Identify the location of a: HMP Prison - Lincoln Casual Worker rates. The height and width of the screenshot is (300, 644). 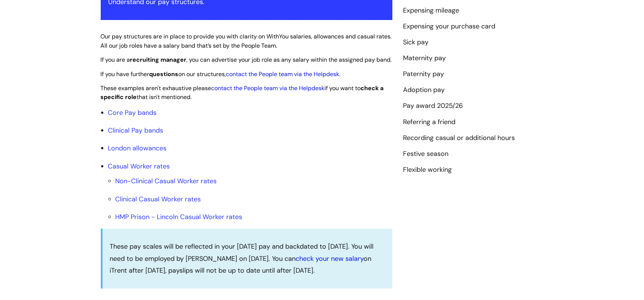
(179, 216).